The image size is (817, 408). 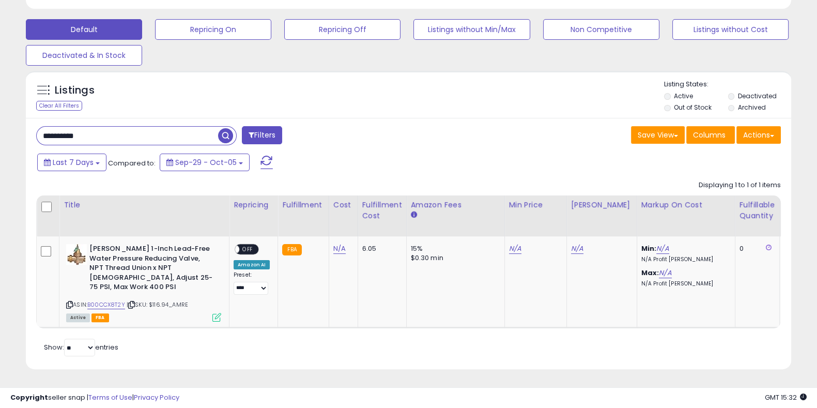 What do you see at coordinates (711, 135) in the screenshot?
I see `button: Columns` at bounding box center [711, 135].